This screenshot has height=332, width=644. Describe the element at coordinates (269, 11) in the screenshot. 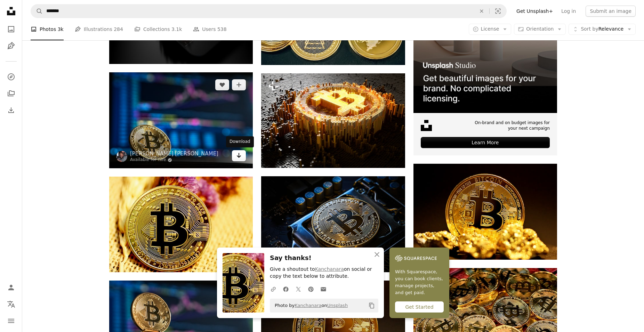

I see `form: Find visuals sitewide` at that location.